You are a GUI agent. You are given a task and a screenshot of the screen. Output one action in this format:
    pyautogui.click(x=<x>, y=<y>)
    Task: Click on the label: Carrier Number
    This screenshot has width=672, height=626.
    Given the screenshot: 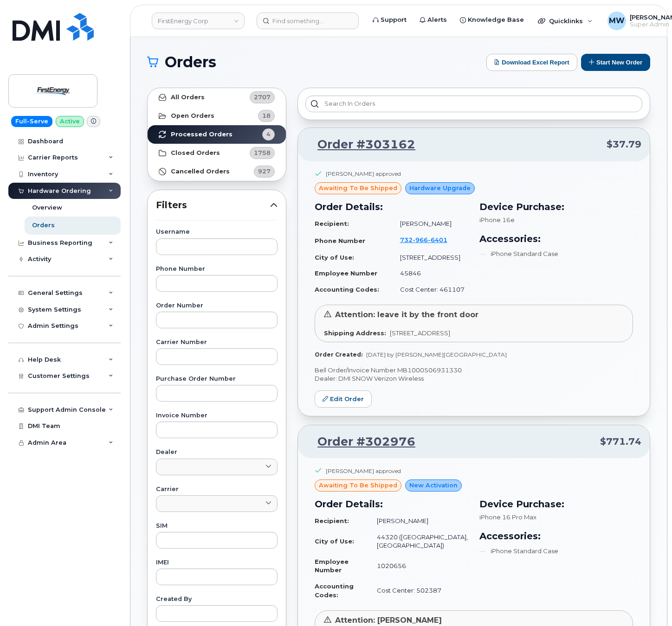 What is the action you would take?
    pyautogui.click(x=217, y=342)
    